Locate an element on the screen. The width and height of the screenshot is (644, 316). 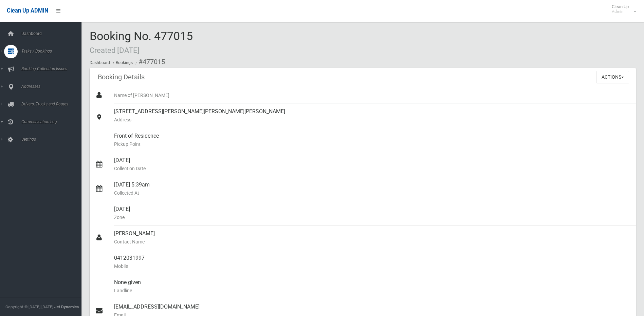
small: Collected At is located at coordinates (372, 193).